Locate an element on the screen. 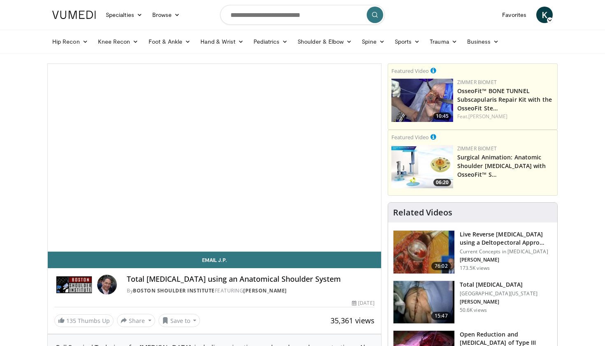 The height and width of the screenshot is (346, 605). a: 06:20 is located at coordinates (422, 166).